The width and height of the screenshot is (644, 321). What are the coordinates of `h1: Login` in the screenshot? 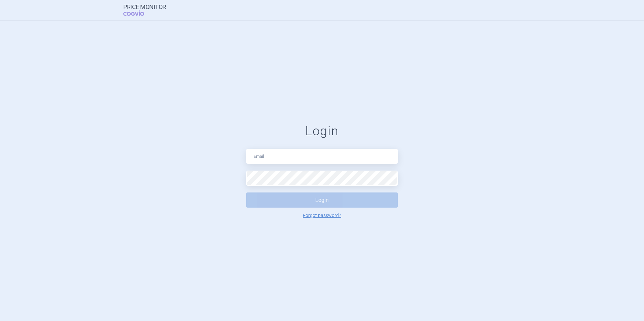 It's located at (322, 131).